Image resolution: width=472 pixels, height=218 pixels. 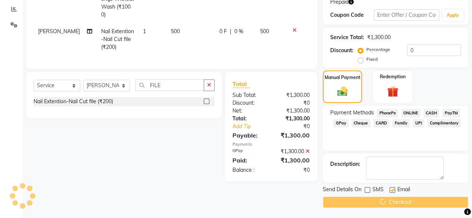 I want to click on div: Payable:, so click(x=249, y=135).